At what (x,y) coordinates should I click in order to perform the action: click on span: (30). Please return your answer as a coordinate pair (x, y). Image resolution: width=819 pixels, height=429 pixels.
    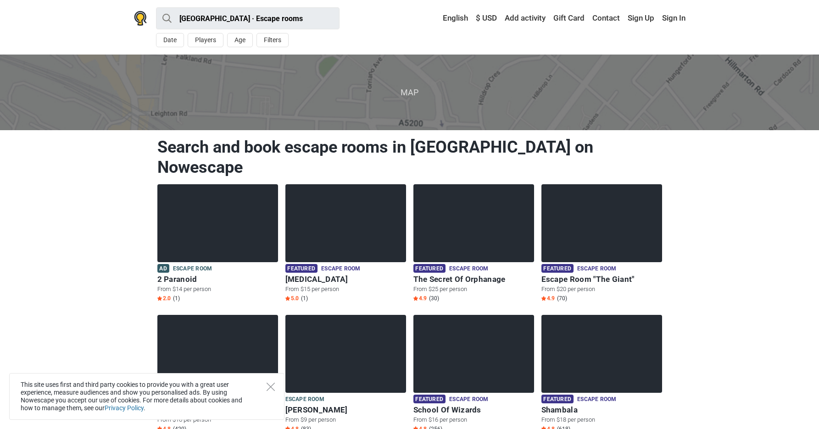
    Looking at the image, I should click on (434, 299).